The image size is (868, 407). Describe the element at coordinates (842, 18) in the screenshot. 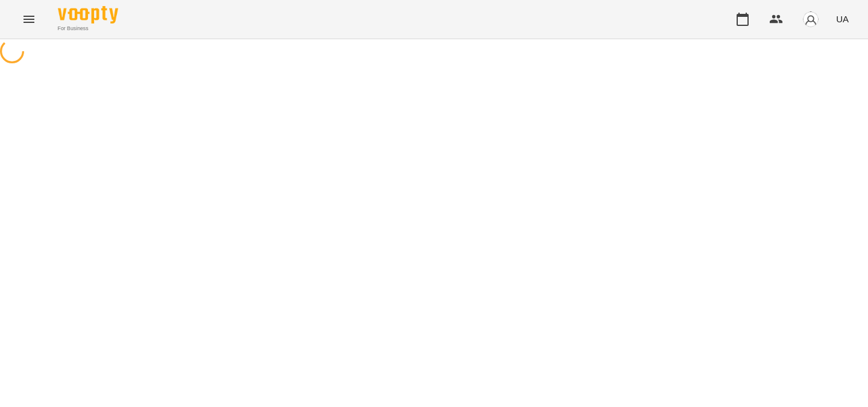

I see `span: UA` at that location.